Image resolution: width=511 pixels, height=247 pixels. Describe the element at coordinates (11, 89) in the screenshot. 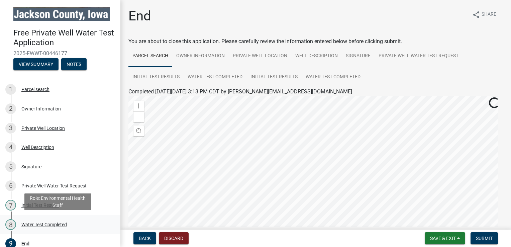

I see `div: 1` at that location.